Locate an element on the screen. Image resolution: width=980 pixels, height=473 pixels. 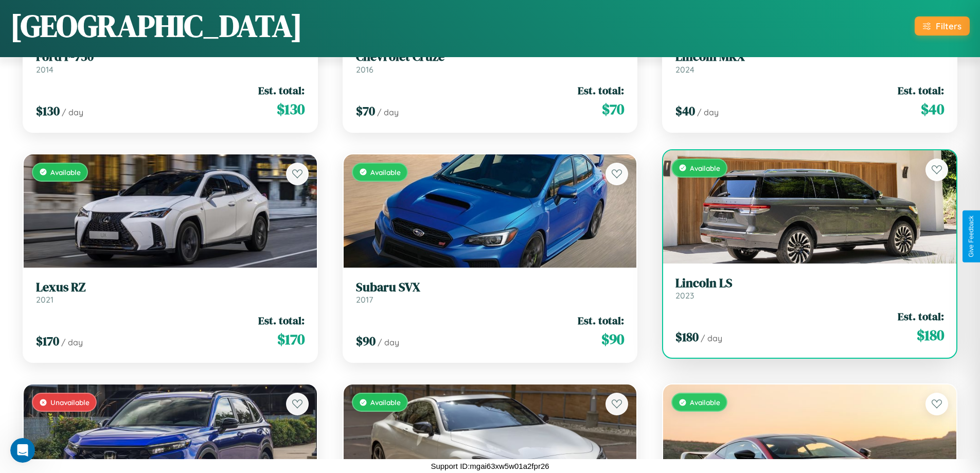
a: Ford F-7502014 is located at coordinates (170, 62).